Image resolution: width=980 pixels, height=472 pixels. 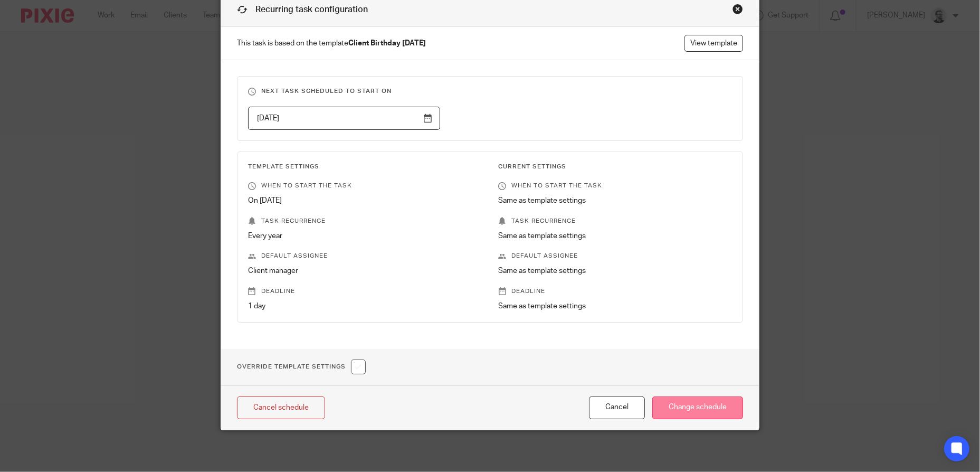 What do you see at coordinates (714, 43) in the screenshot?
I see `a: View template` at bounding box center [714, 43].